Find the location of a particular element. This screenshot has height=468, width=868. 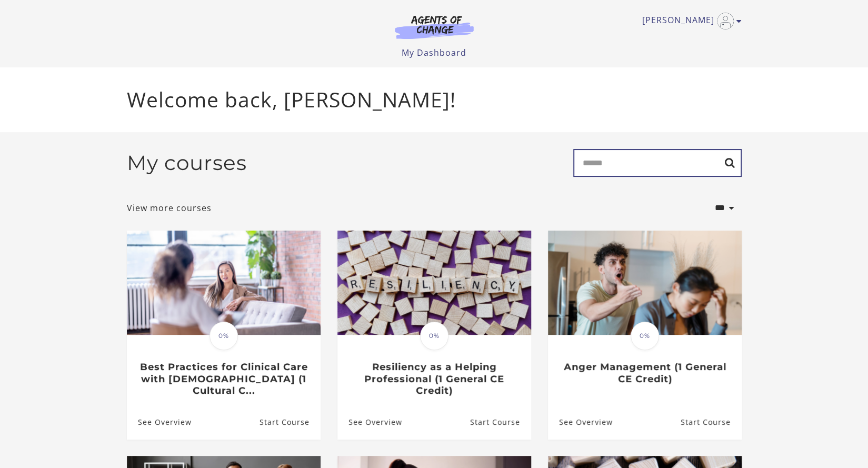

a: Best Practices for Clinical Care with Asian Americans (1 Cultural C...: See Overview is located at coordinates (159, 421).